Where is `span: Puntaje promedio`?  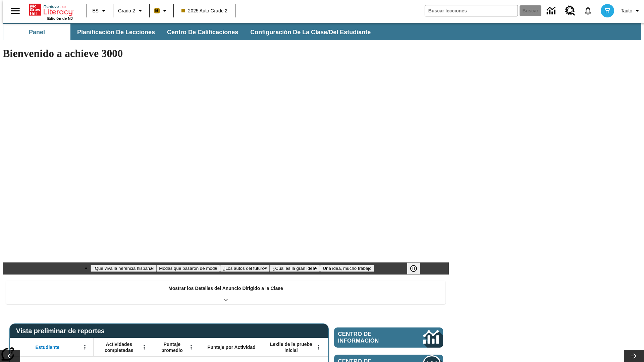 span: Puntaje promedio is located at coordinates (172, 347).